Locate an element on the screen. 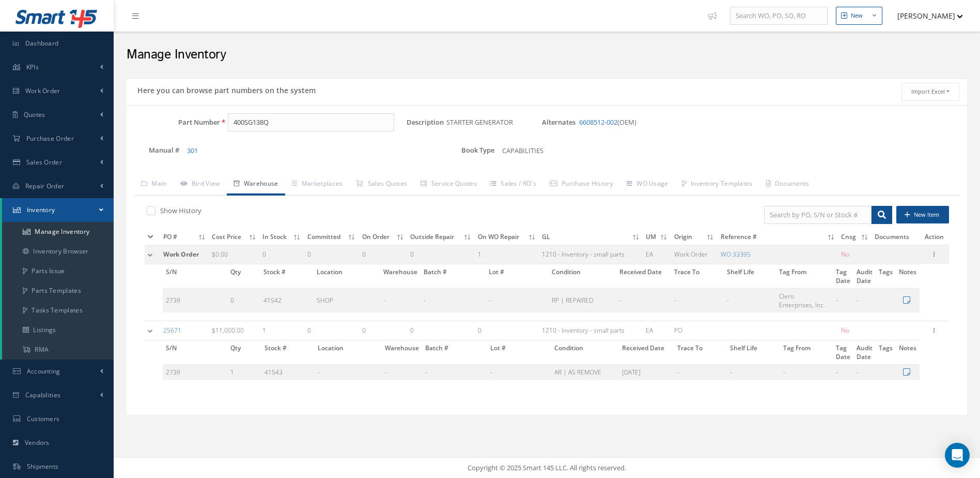  th: Stock # is located at coordinates (288, 352).